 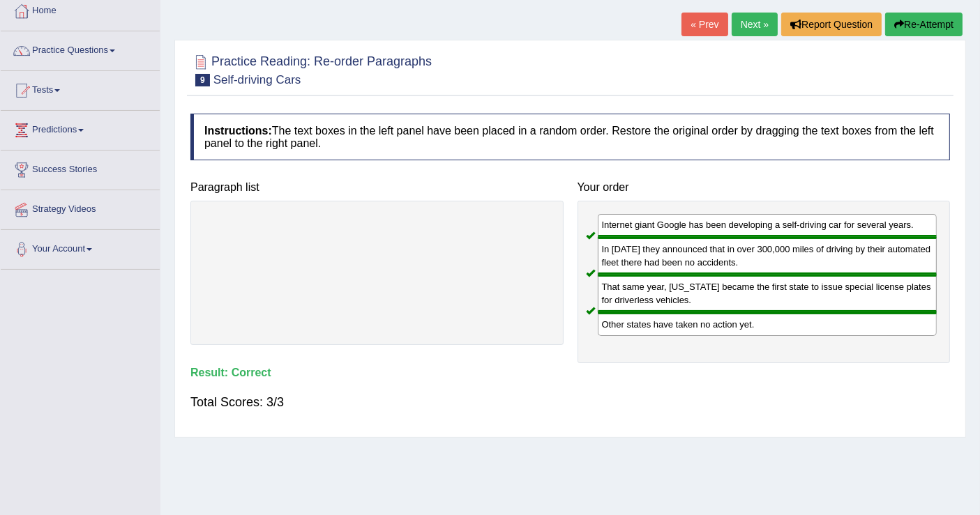 I want to click on div: Total Scores: 3/3, so click(x=570, y=402).